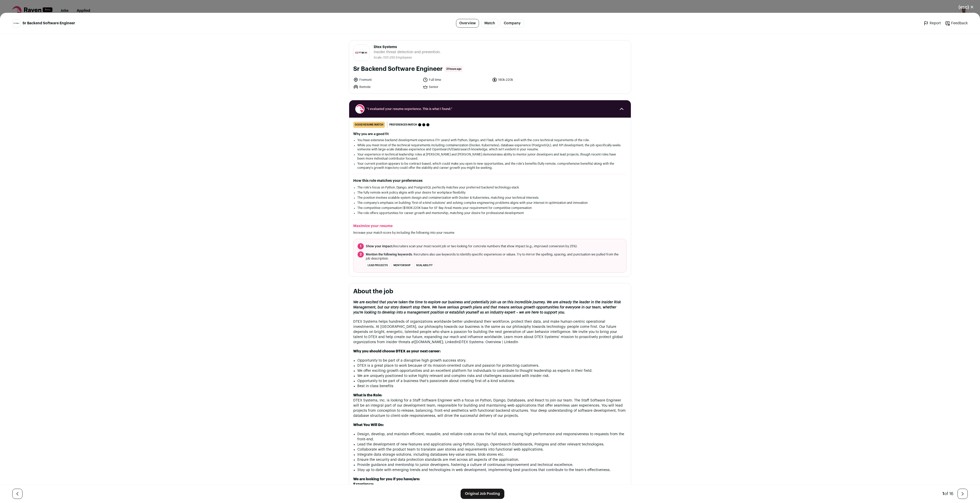  What do you see at coordinates (397, 351) in the screenshot?
I see `strong: Why you should choose DTEX as your next career:` at bounding box center [397, 351].